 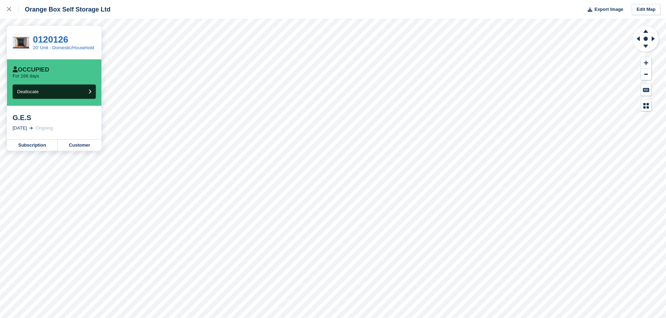 I want to click on button: Zoom Out, so click(x=646, y=74).